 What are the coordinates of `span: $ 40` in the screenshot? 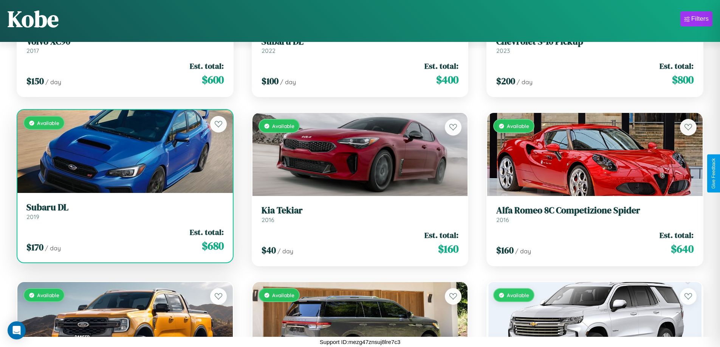 It's located at (269, 250).